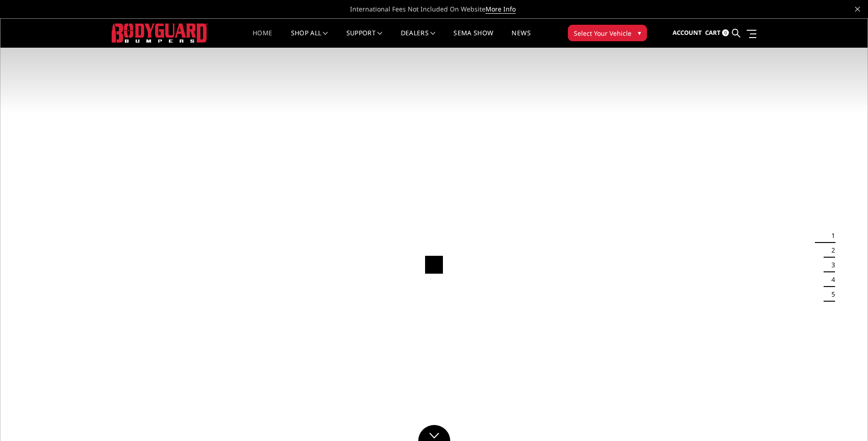 The width and height of the screenshot is (868, 441). I want to click on a: Click to Down, so click(434, 432).